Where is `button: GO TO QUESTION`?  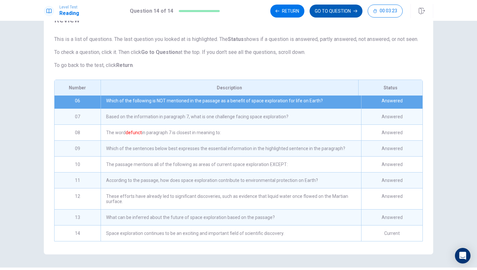
button: GO TO QUESTION is located at coordinates (336, 11).